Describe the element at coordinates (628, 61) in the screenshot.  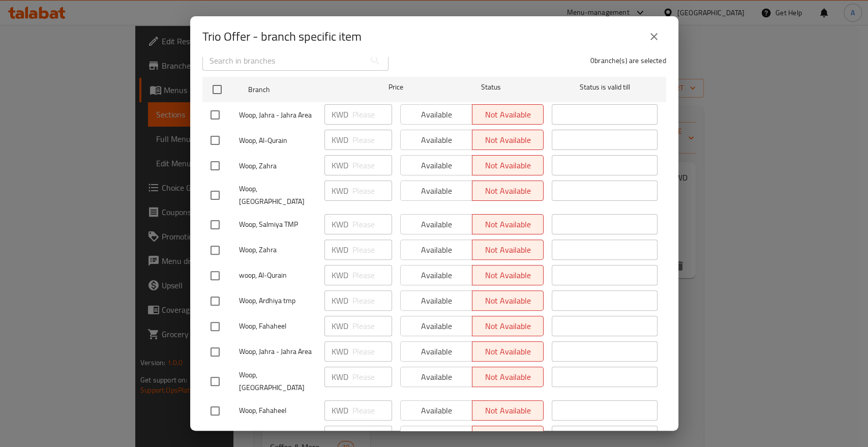
I see `p: 0 branche(s) are selected` at that location.